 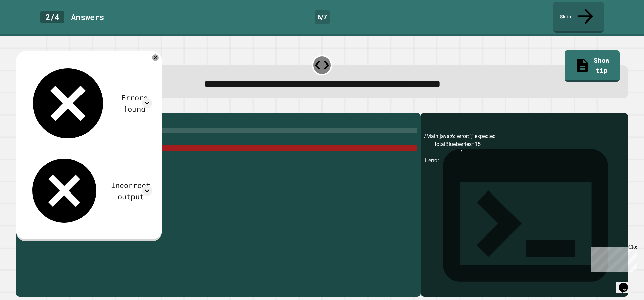 What do you see at coordinates (591, 66) in the screenshot?
I see `a: Show tip` at bounding box center [591, 66].